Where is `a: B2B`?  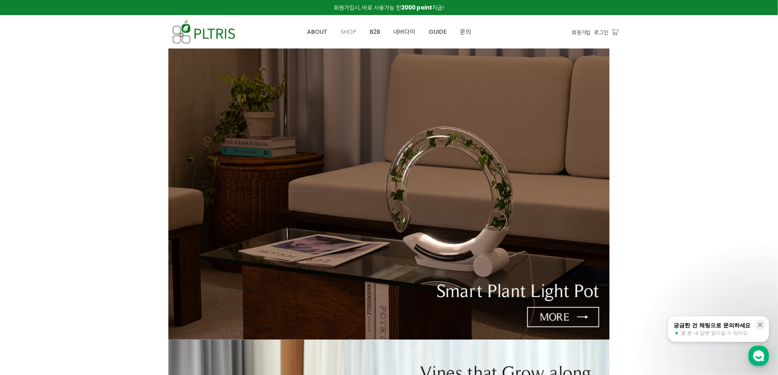
a: B2B is located at coordinates (374, 32).